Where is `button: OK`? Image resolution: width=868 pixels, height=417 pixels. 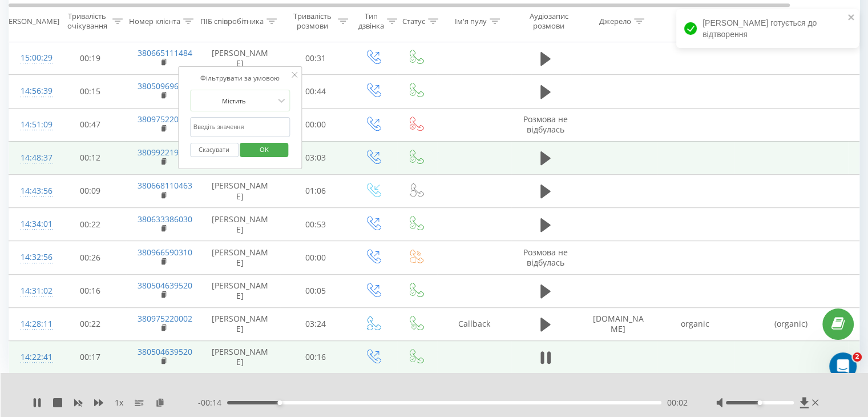 button: OK is located at coordinates (264, 149).